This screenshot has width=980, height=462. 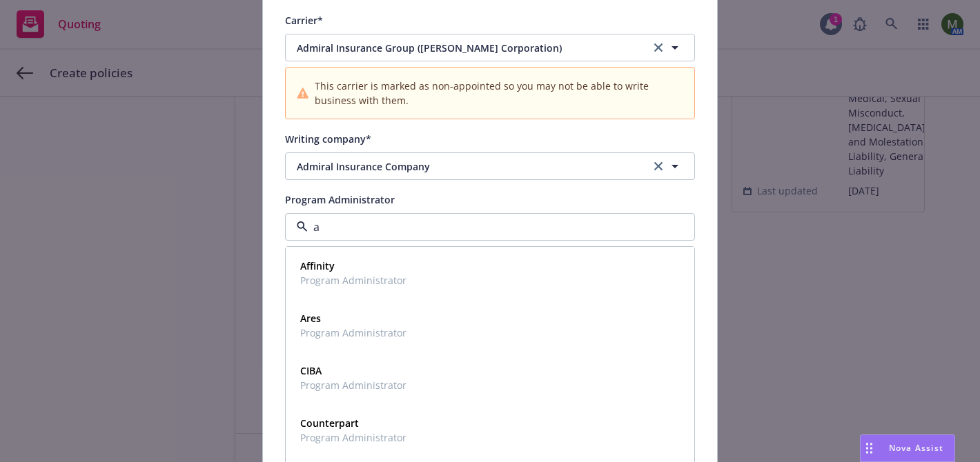 I want to click on strong: Ares, so click(x=311, y=318).